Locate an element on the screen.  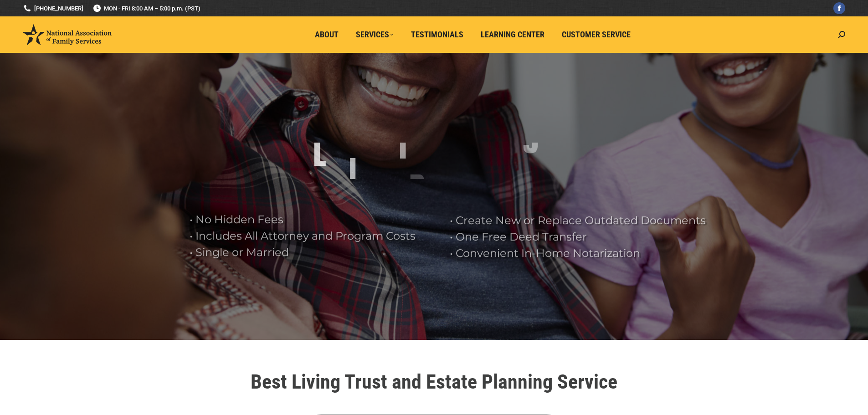
div: T is located at coordinates (403, 145).